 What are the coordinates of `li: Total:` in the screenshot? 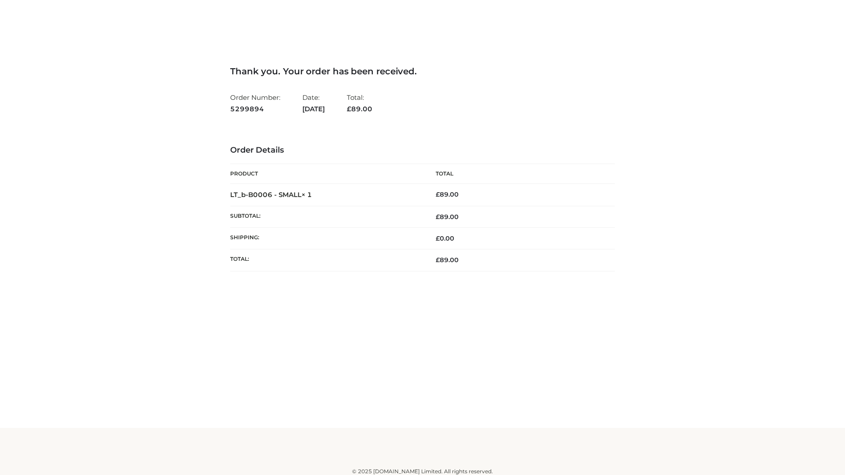 It's located at (360, 103).